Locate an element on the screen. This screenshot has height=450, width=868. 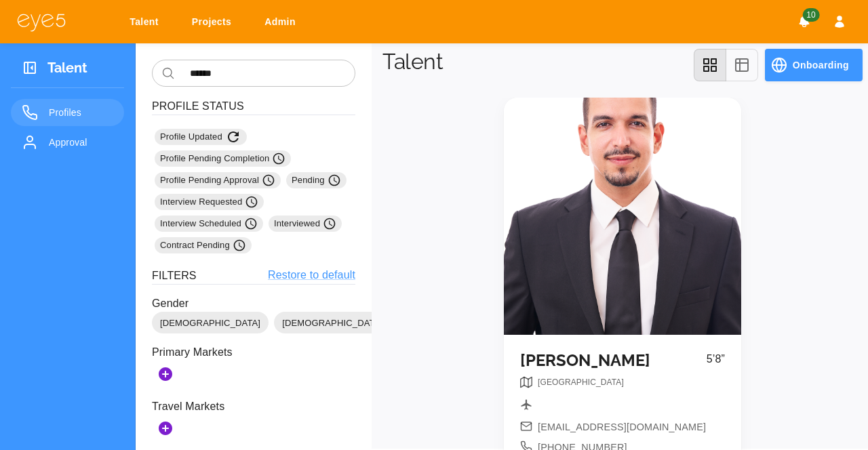
span: 10 is located at coordinates (810, 15).